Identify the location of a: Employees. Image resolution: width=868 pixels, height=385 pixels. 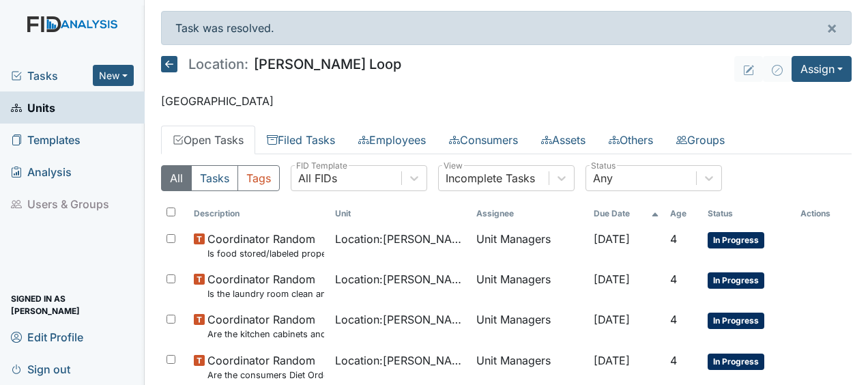
(392, 140).